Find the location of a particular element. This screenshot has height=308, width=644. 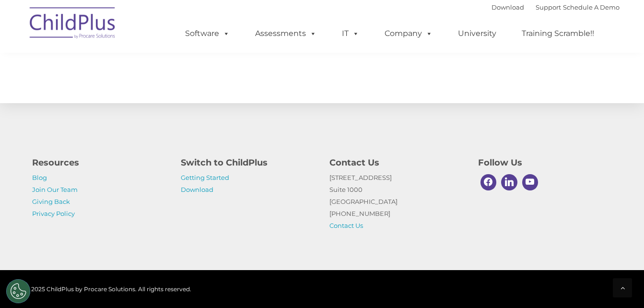

a: Blog is located at coordinates (39, 177).